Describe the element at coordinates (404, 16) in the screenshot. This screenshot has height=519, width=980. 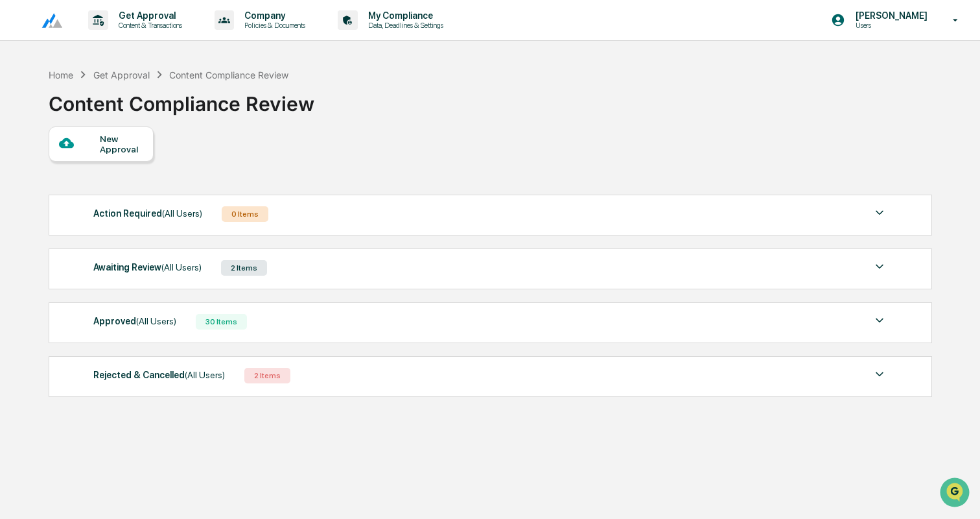
I see `p: My Compliance` at that location.